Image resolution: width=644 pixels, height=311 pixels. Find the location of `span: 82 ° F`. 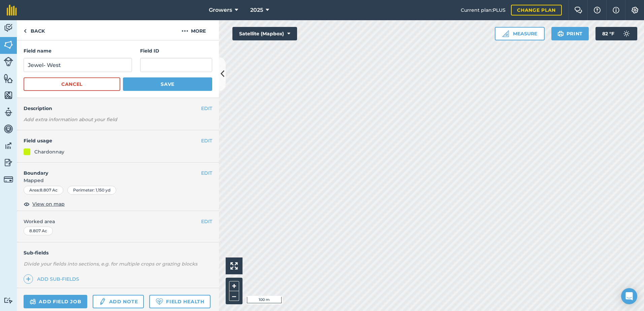

span: 82 ° F is located at coordinates (609, 34).